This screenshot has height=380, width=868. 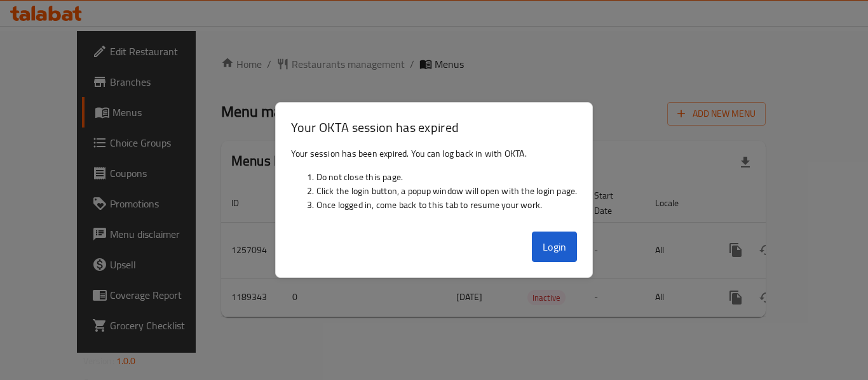 What do you see at coordinates (434, 184) in the screenshot?
I see `div: Your session has been expired. You can log back in with OKTA.` at bounding box center [434, 184].